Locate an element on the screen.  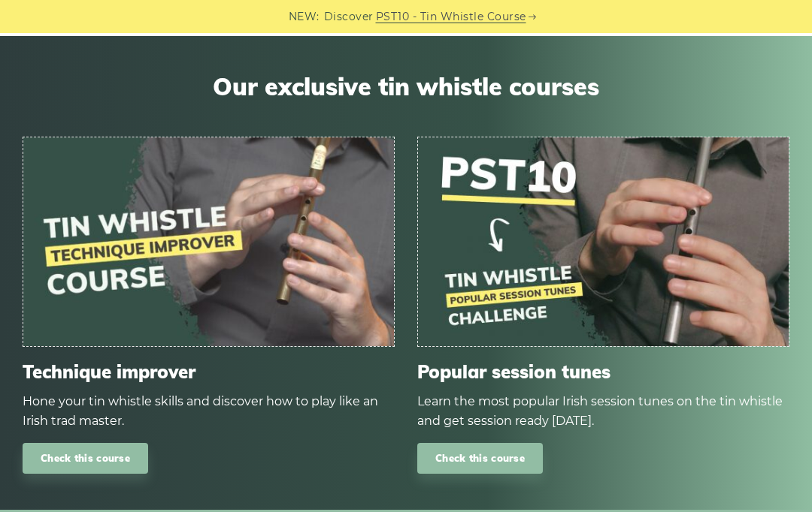
span: NEW: is located at coordinates (304, 17).